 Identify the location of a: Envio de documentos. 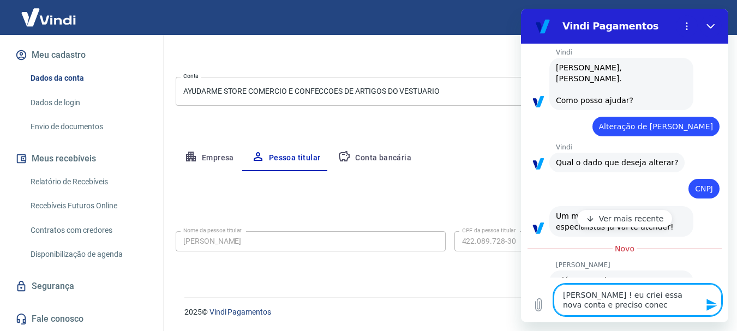
(88, 127).